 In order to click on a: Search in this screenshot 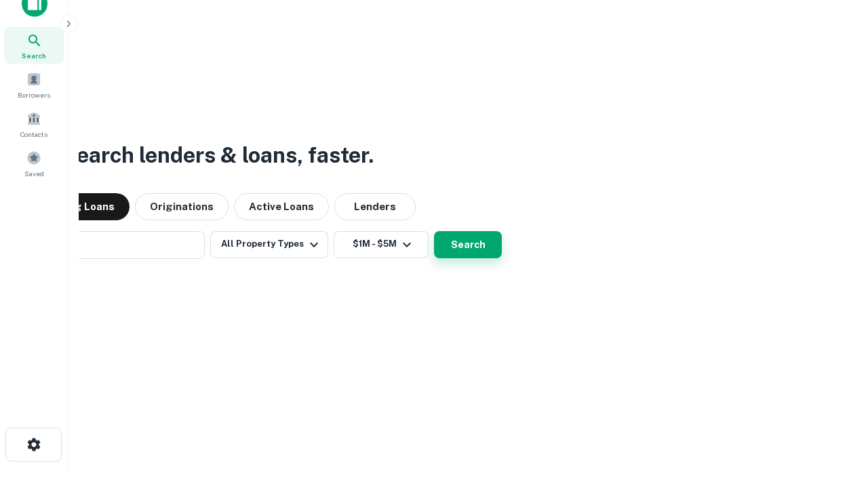, I will do `click(34, 45)`.